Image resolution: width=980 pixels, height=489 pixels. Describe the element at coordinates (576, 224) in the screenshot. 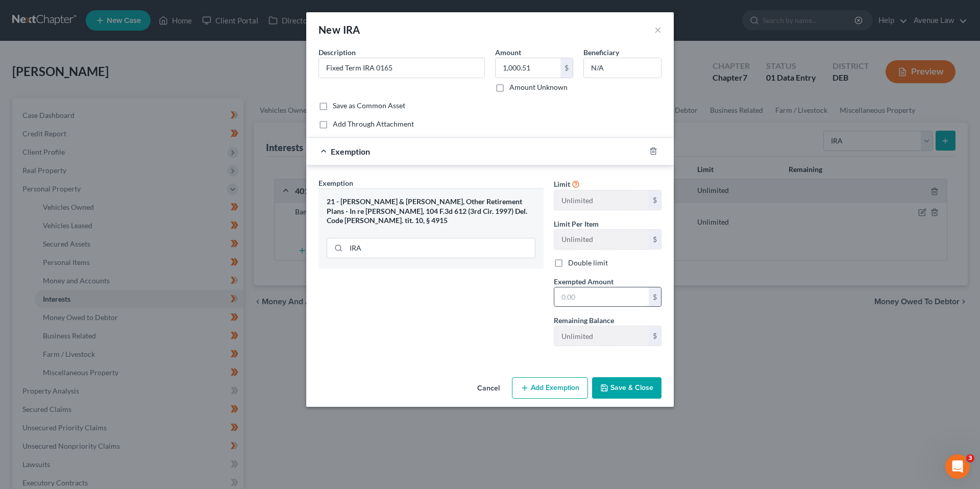

I see `label: Limit Per Item` at that location.